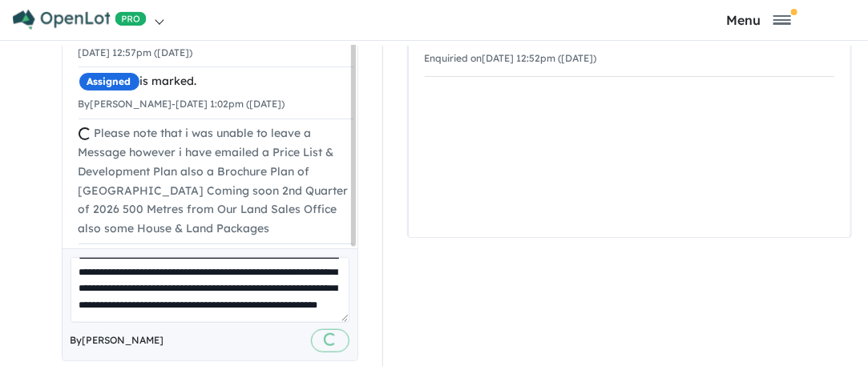 This screenshot has width=868, height=366. What do you see at coordinates (758, 20) in the screenshot?
I see `button: Toggle navigation` at bounding box center [758, 20].